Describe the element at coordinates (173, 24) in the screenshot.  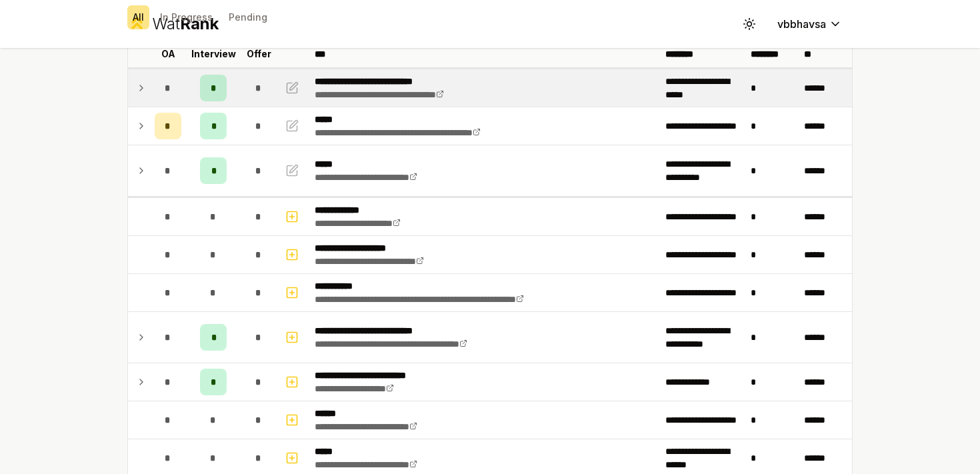
I see `a: WatRank` at that location.